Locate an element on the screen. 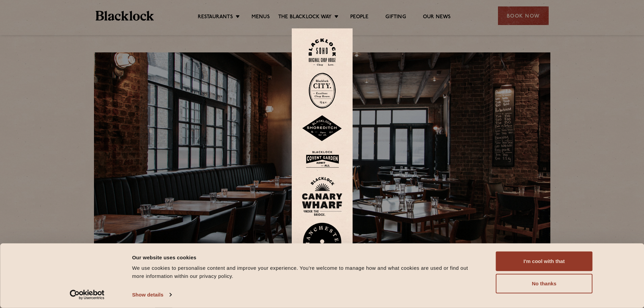 Image resolution: width=644 pixels, height=308 pixels. a: Usercentrics Cookiebot - opens in a new window is located at coordinates (87, 295).